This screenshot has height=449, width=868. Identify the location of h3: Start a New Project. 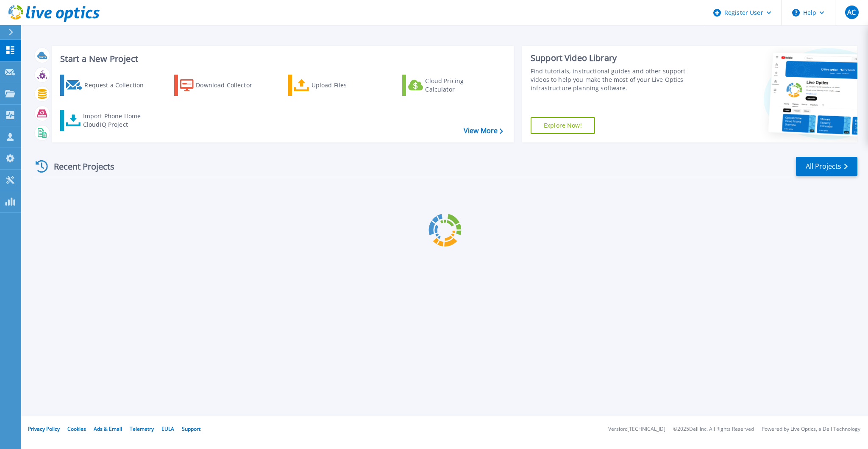
(282, 59).